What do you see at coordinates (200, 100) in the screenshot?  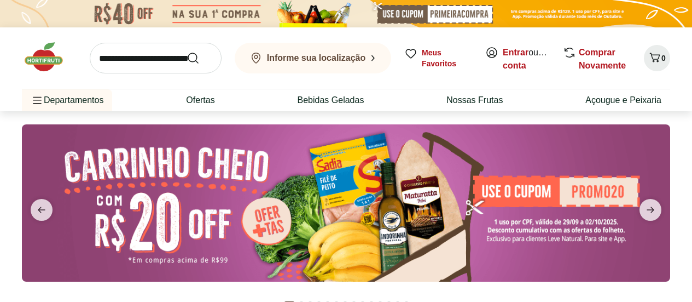 I see `a: Ofertas` at bounding box center [200, 100].